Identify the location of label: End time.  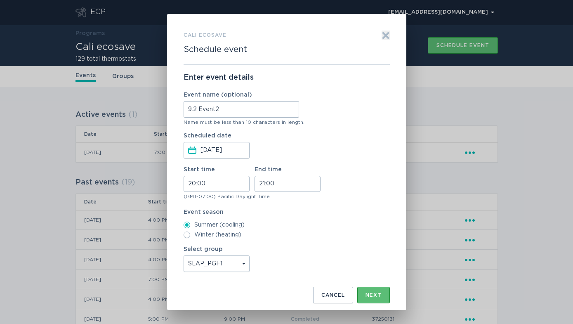
(287, 179).